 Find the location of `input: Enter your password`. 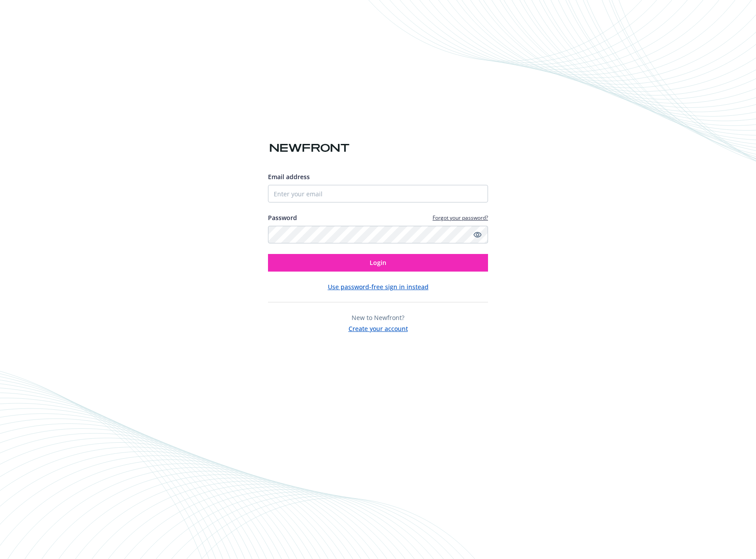

input: Enter your password is located at coordinates (378, 235).